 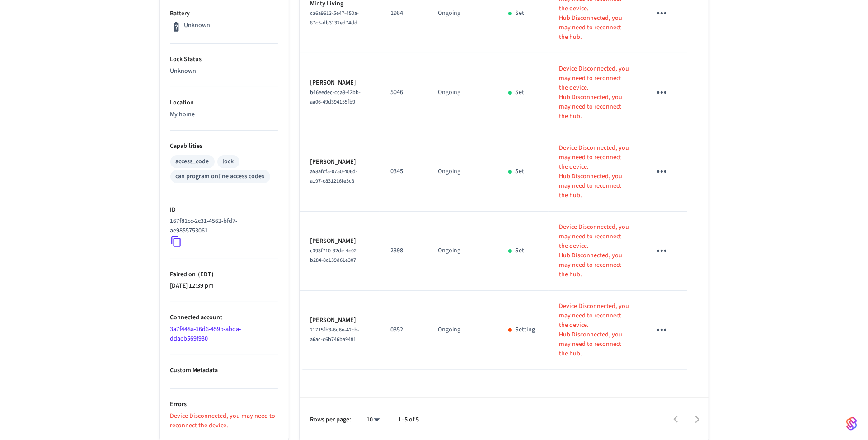 I want to click on p: Paired on, so click(x=224, y=274).